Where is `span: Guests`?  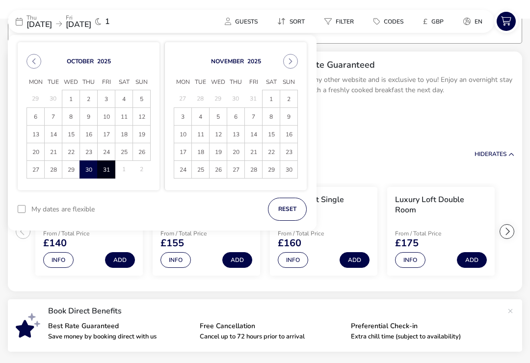 span: Guests is located at coordinates (246, 22).